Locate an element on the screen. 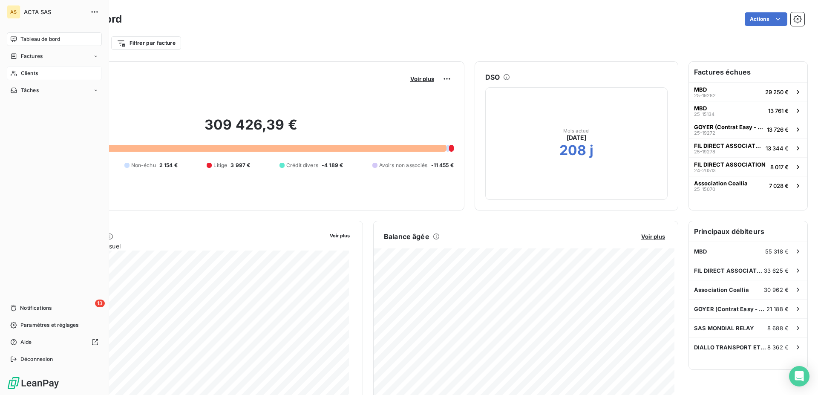 The height and width of the screenshot is (395, 818). button: Actions is located at coordinates (766, 19).